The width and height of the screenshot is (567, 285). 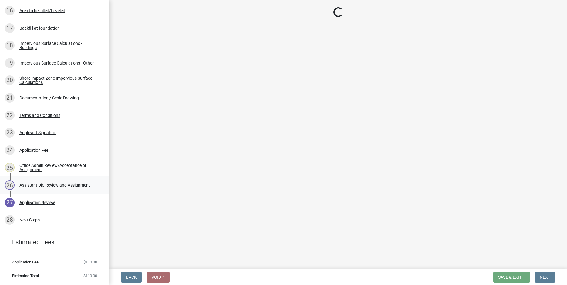 What do you see at coordinates (56, 63) in the screenshot?
I see `div: Impervious Surface Calculations - Other` at bounding box center [56, 63].